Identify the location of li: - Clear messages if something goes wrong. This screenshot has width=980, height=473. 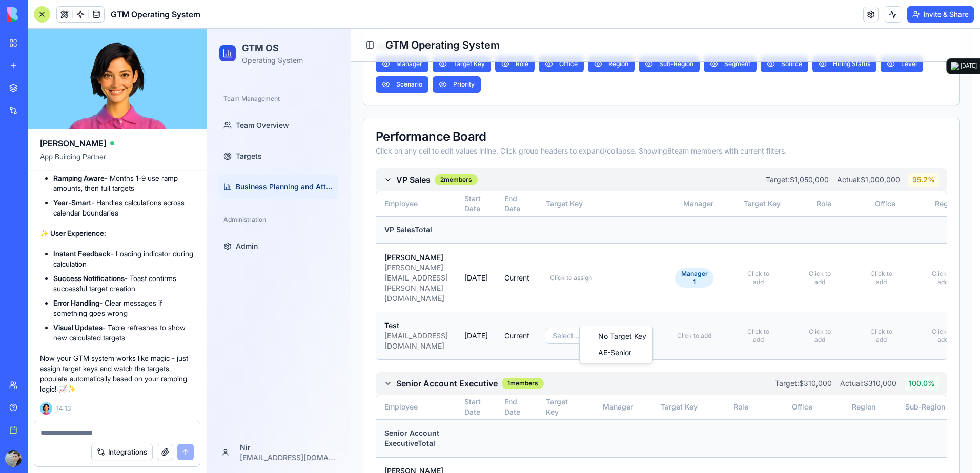
(124, 309).